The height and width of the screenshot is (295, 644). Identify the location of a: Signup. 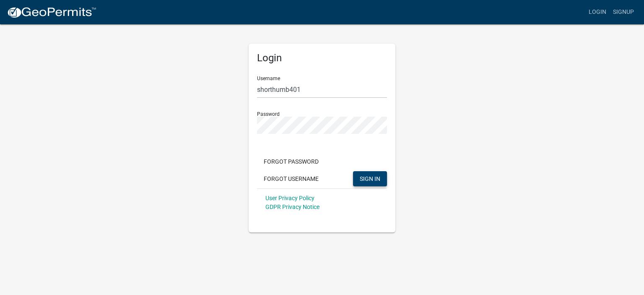
(624, 12).